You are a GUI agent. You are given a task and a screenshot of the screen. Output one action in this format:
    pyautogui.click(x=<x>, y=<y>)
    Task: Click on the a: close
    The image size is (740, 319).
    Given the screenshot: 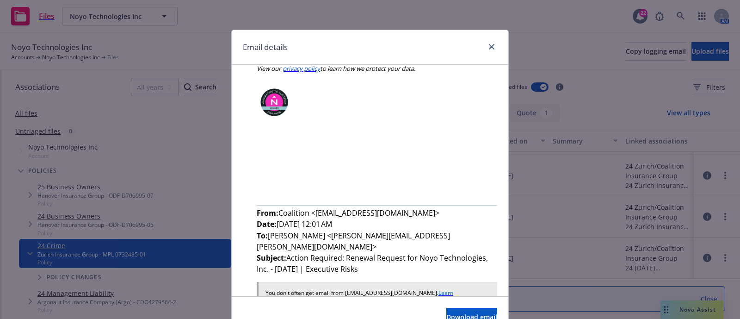 What is the action you would take?
    pyautogui.click(x=492, y=47)
    